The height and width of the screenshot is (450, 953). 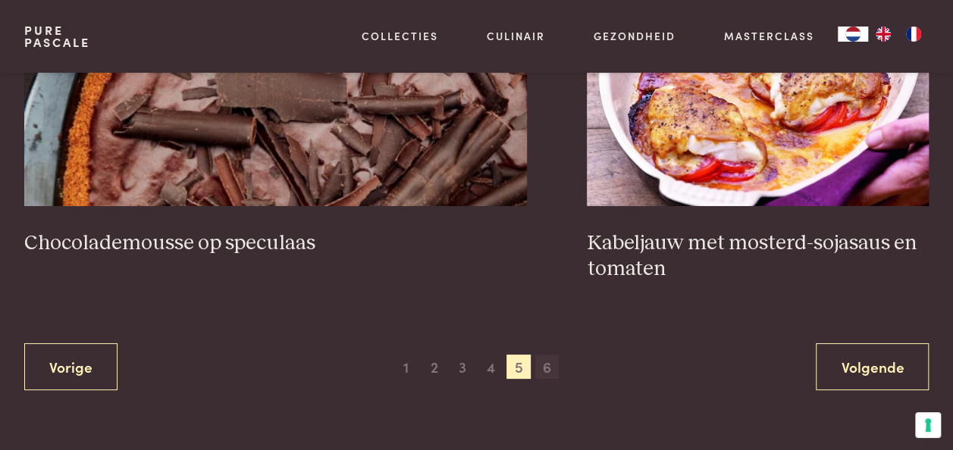 What do you see at coordinates (899, 34) in the screenshot?
I see `ul: Language list` at bounding box center [899, 34].